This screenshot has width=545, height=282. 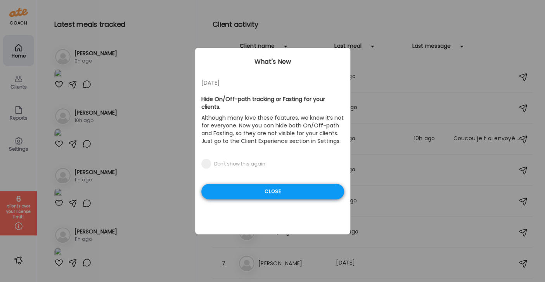 What do you see at coordinates (240, 164) in the screenshot?
I see `div: Don't show this again` at bounding box center [240, 164].